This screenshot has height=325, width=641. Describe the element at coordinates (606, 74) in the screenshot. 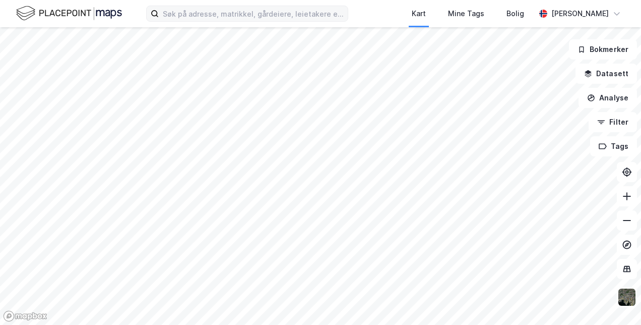

I see `button: Datasett` at that location.